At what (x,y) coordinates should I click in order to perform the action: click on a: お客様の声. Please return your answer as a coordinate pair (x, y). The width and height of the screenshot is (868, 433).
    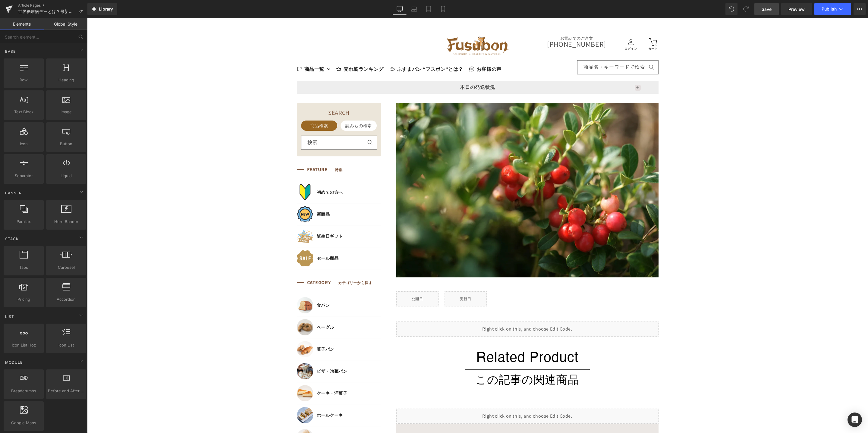
    Looking at the image, I should click on (398, 51).